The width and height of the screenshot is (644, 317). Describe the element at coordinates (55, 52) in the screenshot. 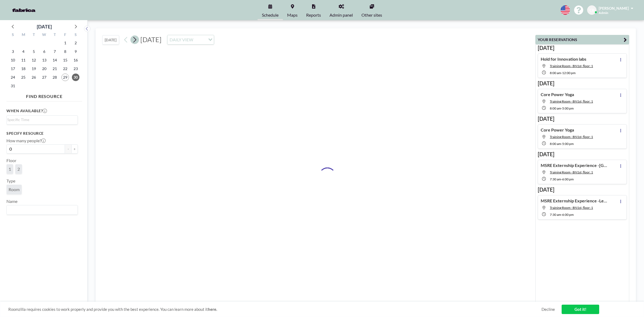

I see `span: Thursday, August 7, 2025` at that location.